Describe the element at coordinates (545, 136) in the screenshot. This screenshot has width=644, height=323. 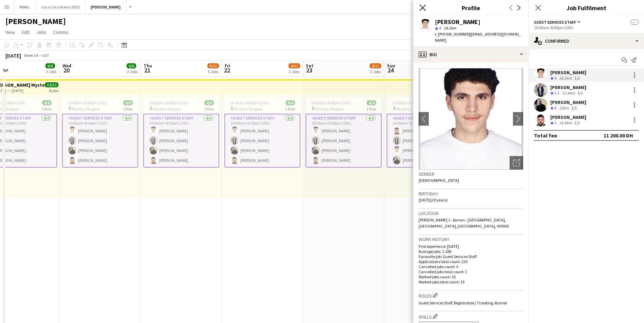
I see `div: Total fee` at that location.